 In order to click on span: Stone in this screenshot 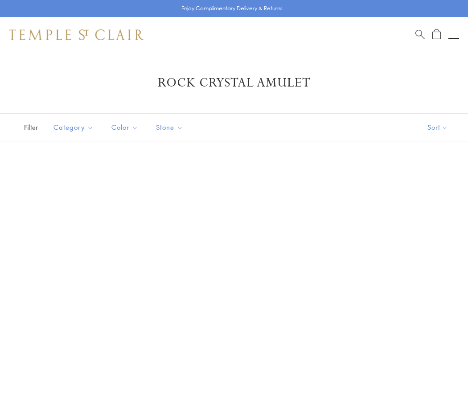, I will do `click(171, 127)`.